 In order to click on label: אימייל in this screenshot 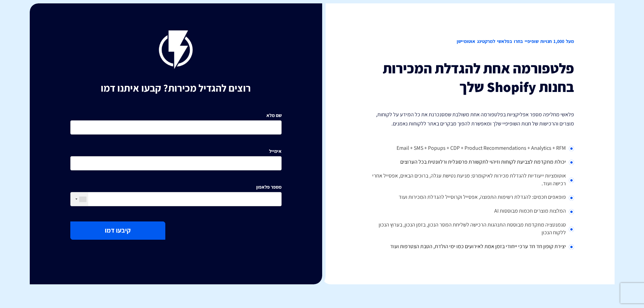, I will do `click(275, 151)`.